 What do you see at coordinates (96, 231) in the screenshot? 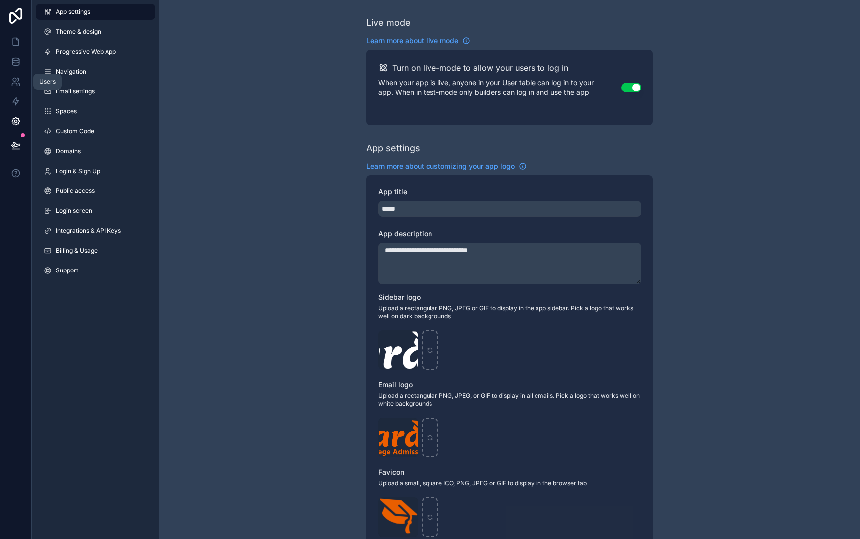
I see `a: Integrations & API Keys` at bounding box center [96, 231].